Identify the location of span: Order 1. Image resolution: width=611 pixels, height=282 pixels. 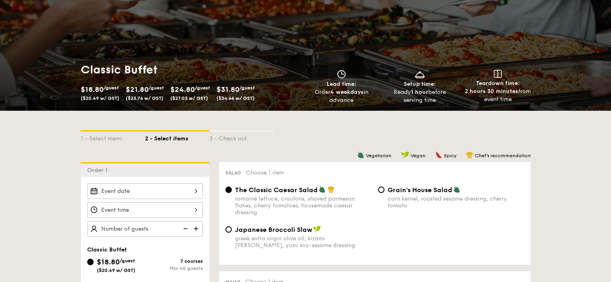
(99, 170).